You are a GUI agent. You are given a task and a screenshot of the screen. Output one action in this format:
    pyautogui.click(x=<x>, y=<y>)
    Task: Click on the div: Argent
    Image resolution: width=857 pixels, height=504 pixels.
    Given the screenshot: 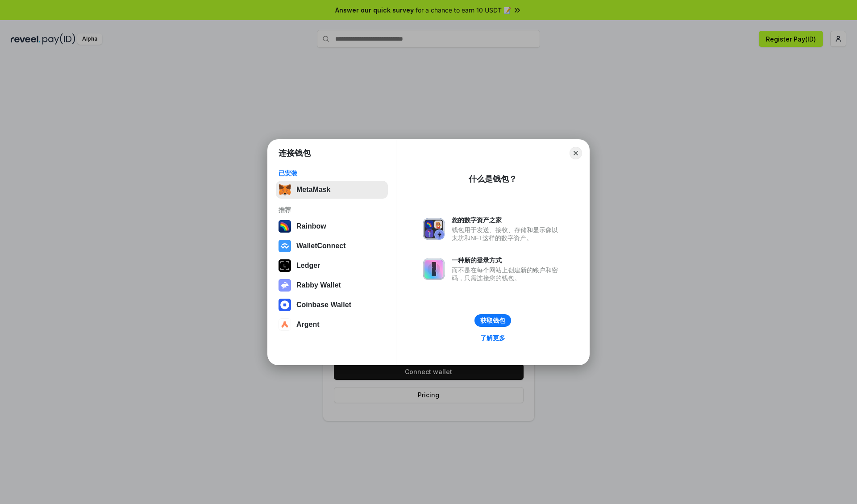 What is the action you would take?
    pyautogui.click(x=308, y=325)
    